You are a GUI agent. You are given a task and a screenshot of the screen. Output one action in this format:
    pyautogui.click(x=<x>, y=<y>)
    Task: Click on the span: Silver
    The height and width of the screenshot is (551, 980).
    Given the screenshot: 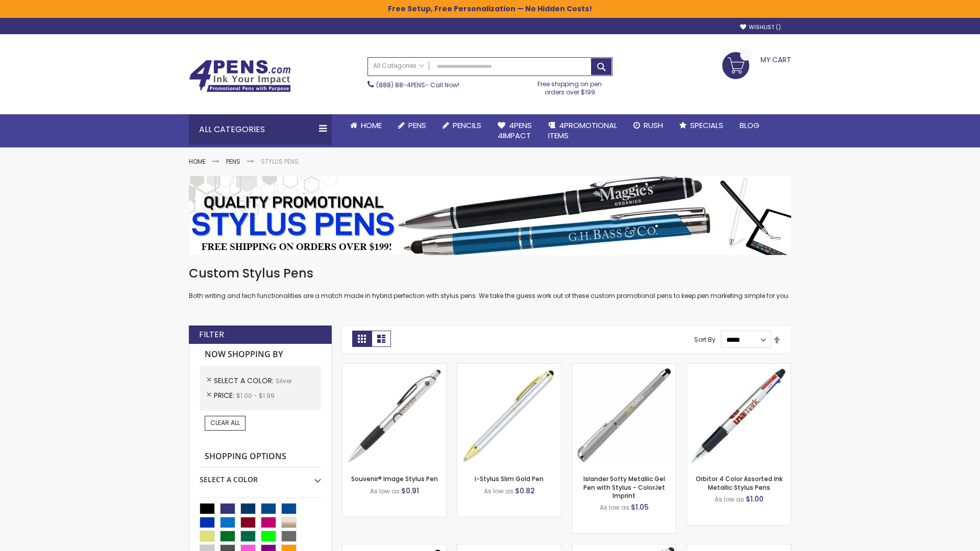 What is the action you would take?
    pyautogui.click(x=284, y=381)
    